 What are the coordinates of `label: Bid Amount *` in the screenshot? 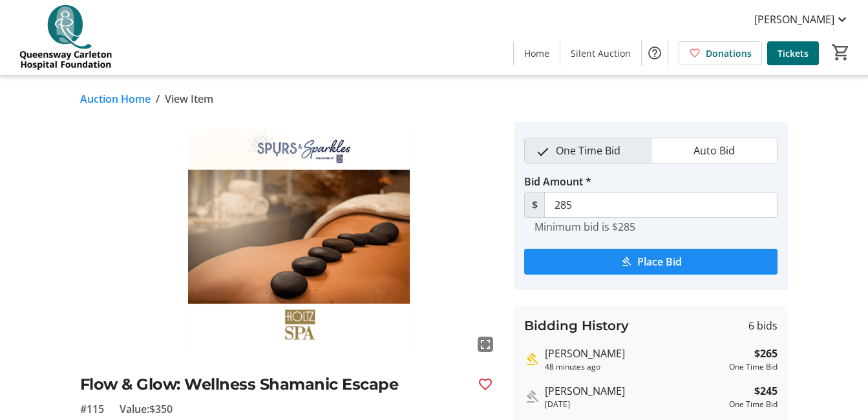 It's located at (558, 182).